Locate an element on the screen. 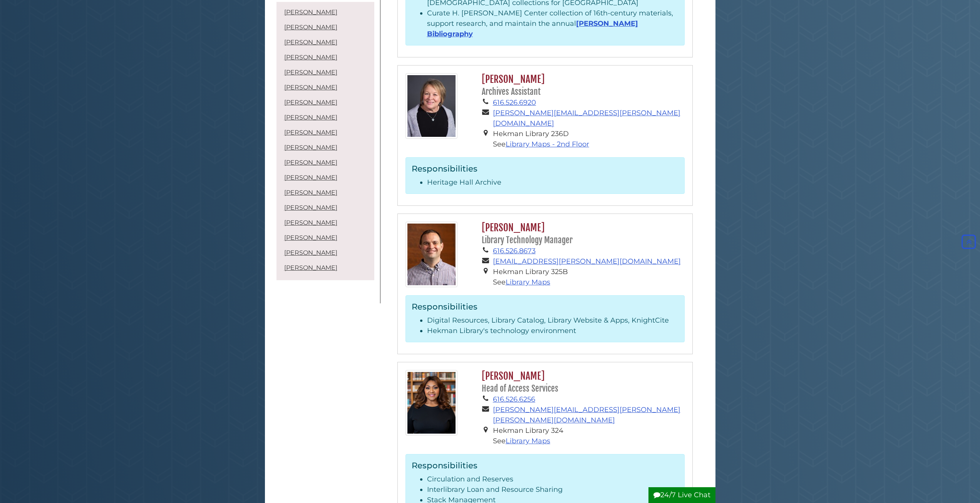  li: Hekman Library 325B is located at coordinates (589, 272).